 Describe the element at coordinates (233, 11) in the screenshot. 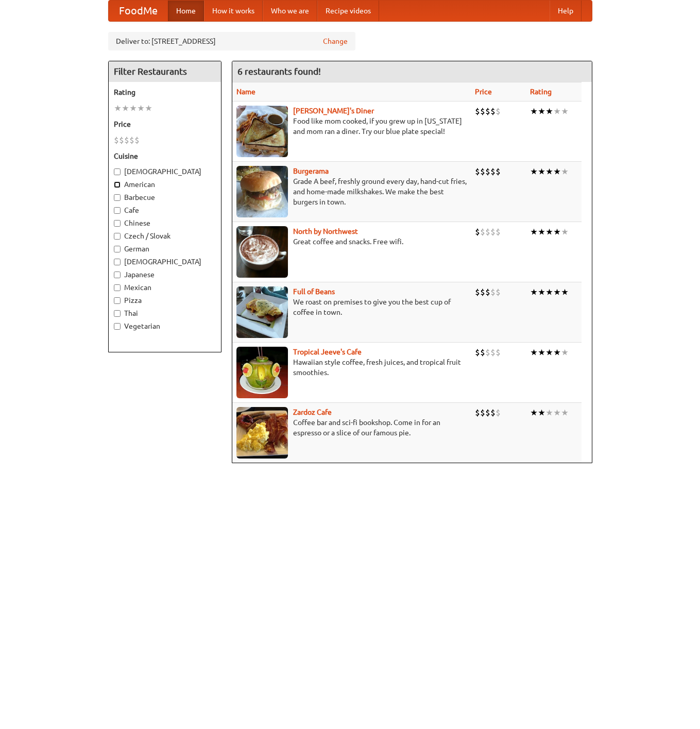

I see `a: How it works` at that location.